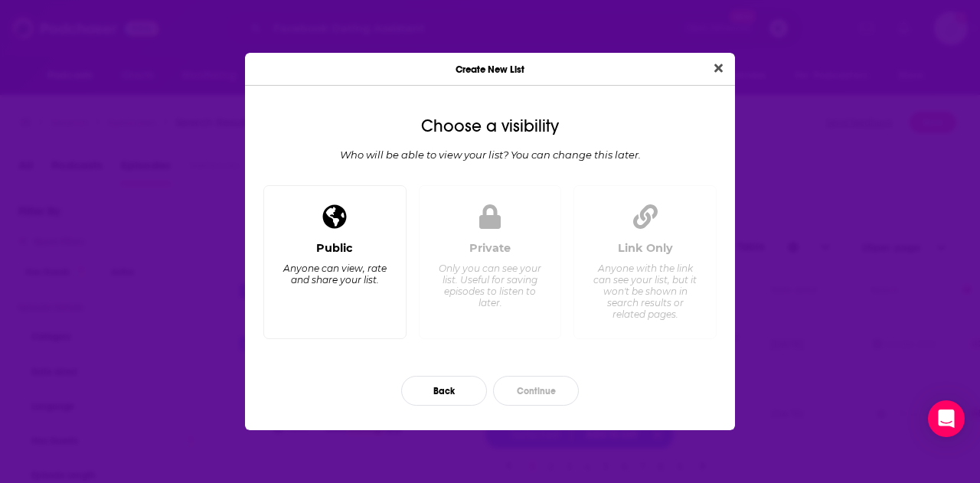  What do you see at coordinates (490, 248) in the screenshot?
I see `div: Private` at bounding box center [490, 248].